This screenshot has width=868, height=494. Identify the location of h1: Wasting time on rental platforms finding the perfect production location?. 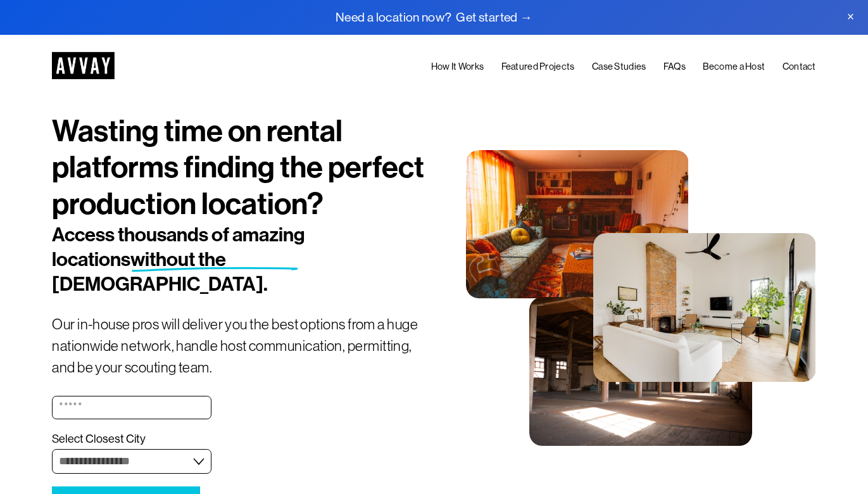
(243, 168).